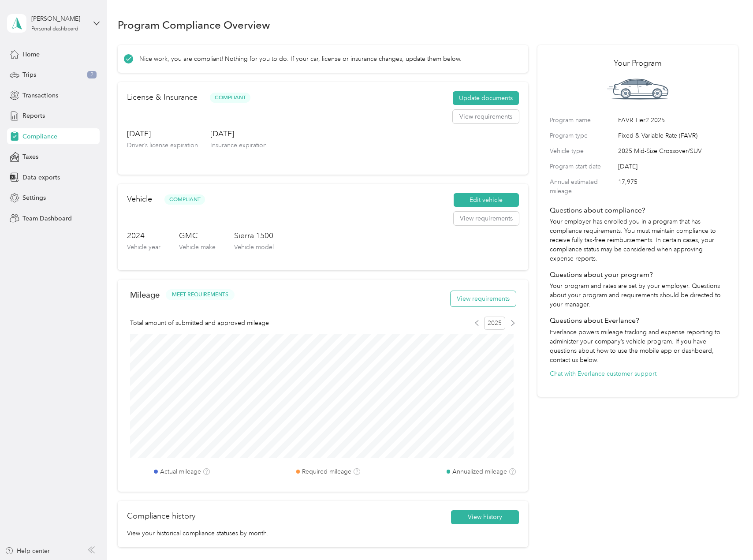 This screenshot has height=560, width=753. What do you see at coordinates (604, 374) in the screenshot?
I see `button: Chat with Everlance customer support` at bounding box center [604, 374].